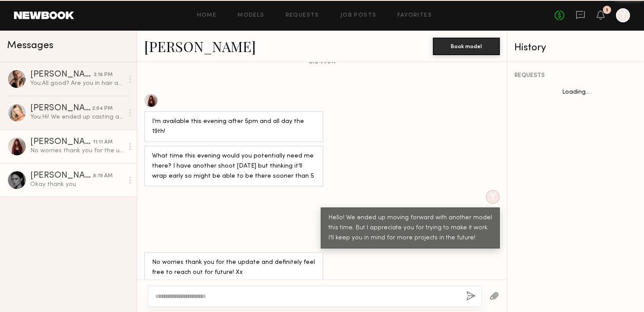 Image resolution: width=644 pixels, height=312 pixels. What do you see at coordinates (466, 46) in the screenshot?
I see `button: Book model` at bounding box center [466, 46].